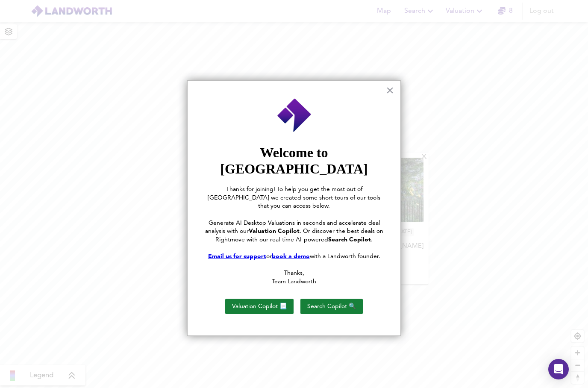  What do you see at coordinates (559, 369) in the screenshot?
I see `div: Open Intercom Messenger` at bounding box center [559, 369].